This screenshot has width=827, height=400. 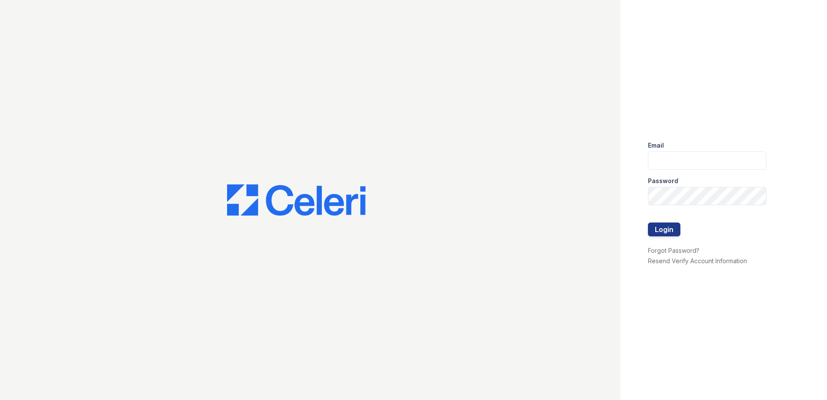 I want to click on img: CE_Logo_Blue-a8612792a0a2168367f1c8372b55b34899dd931a85d93a1a3d3e32e68fde9ad4.png, so click(x=296, y=200).